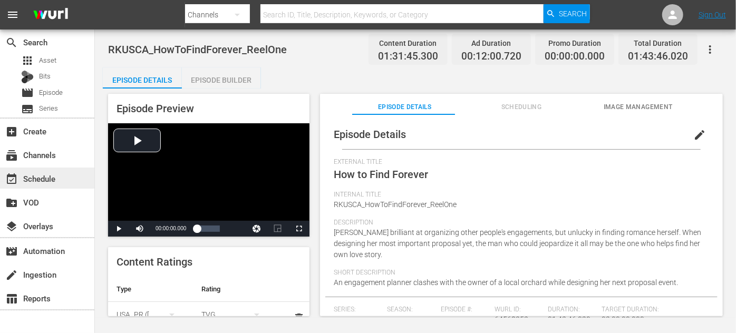 The image size is (736, 333). I want to click on button: Search, so click(566, 14).